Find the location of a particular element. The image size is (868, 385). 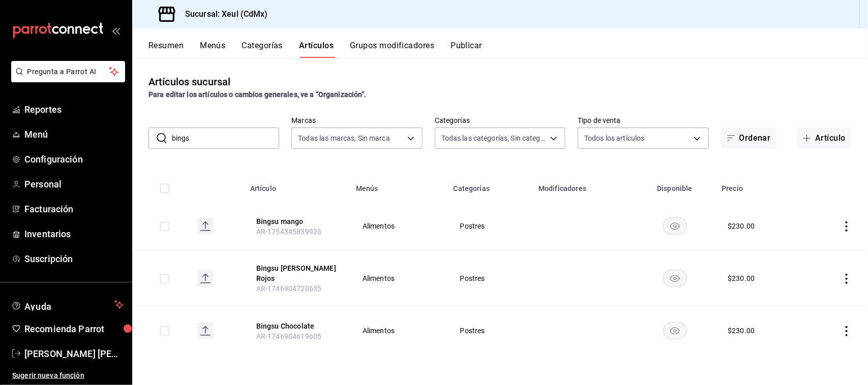

button: Publicar is located at coordinates (466, 49).